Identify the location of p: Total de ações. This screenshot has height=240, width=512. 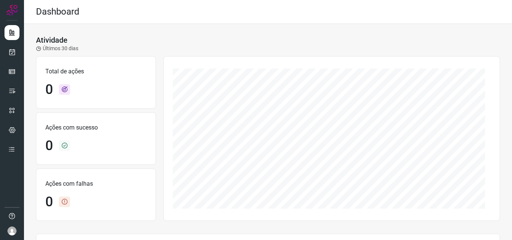
(96, 72).